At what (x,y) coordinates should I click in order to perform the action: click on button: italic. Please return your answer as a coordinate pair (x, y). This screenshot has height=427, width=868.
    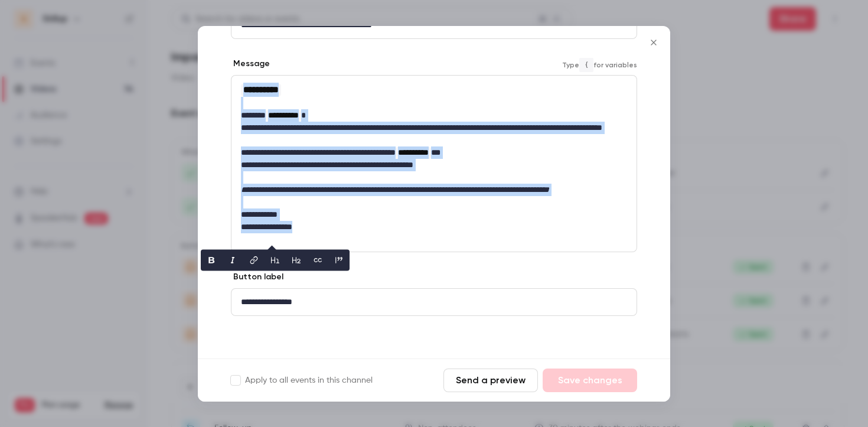
    Looking at the image, I should click on (233, 260).